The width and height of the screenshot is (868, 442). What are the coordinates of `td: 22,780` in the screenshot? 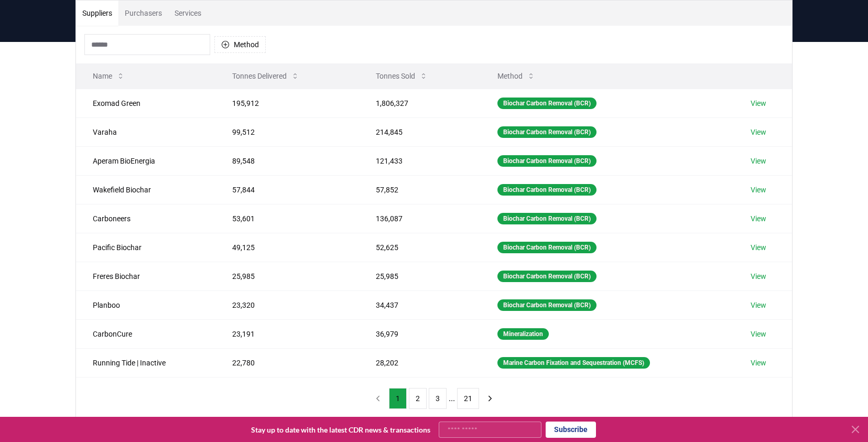 It's located at (286, 362).